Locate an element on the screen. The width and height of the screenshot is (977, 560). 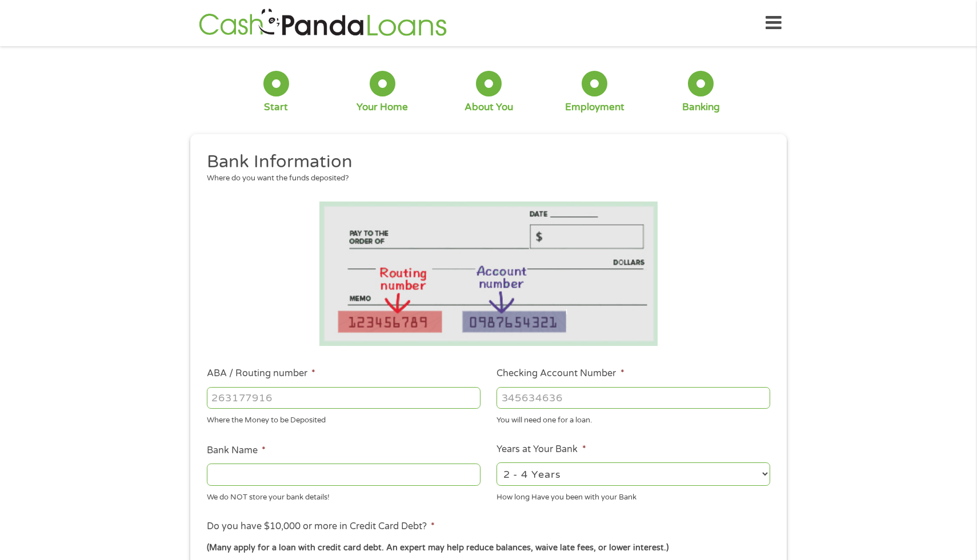
div: Where do you want the funds deposited? is located at coordinates (484, 179).